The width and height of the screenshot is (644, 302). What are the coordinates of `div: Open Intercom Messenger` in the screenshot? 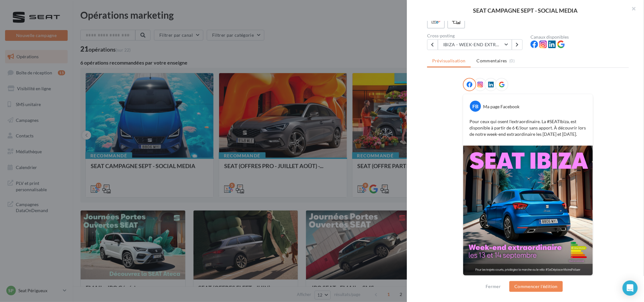 It's located at (630, 288).